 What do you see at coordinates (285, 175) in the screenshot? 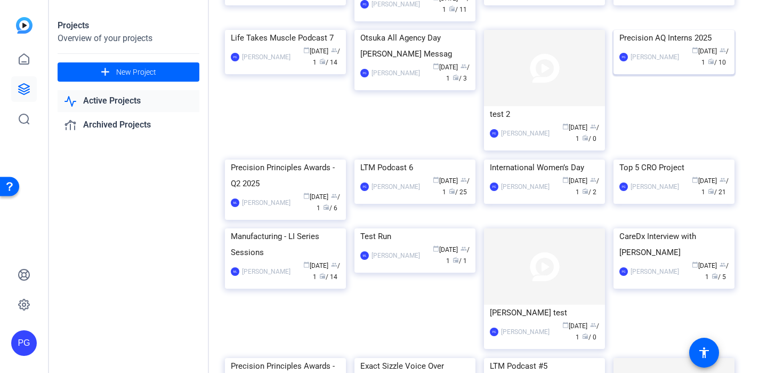
I see `div: Precision Principles Awards - Q2 2025` at bounding box center [285, 175].